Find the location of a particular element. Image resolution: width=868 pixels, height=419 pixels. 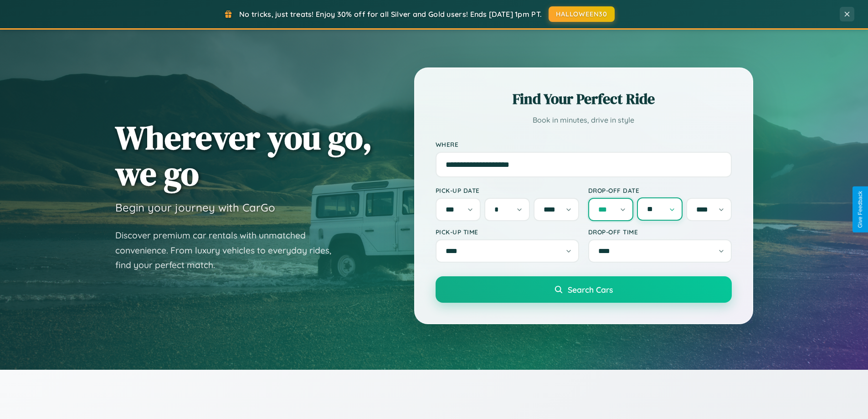

button: HALLOWEEN30 is located at coordinates (581, 14).